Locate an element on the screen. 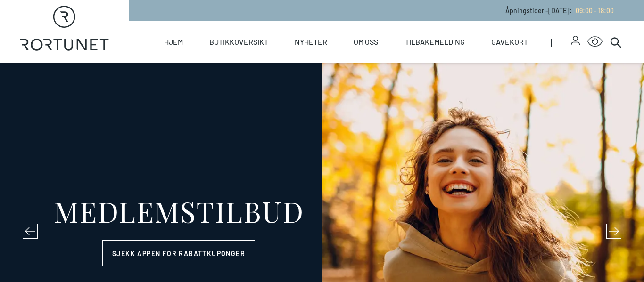 The height and width of the screenshot is (282, 644). a: Sjekk appen for rabattkuponger is located at coordinates (179, 253).